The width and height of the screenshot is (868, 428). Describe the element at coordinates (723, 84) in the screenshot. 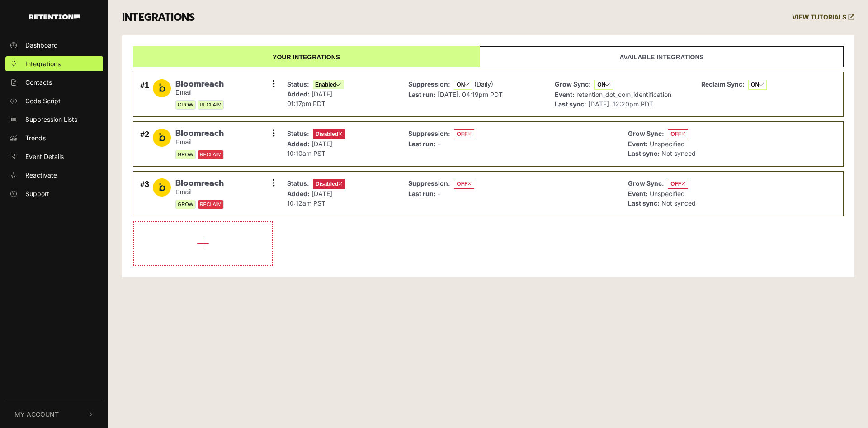

I see `strong: Reclaim Sync:` at that location.